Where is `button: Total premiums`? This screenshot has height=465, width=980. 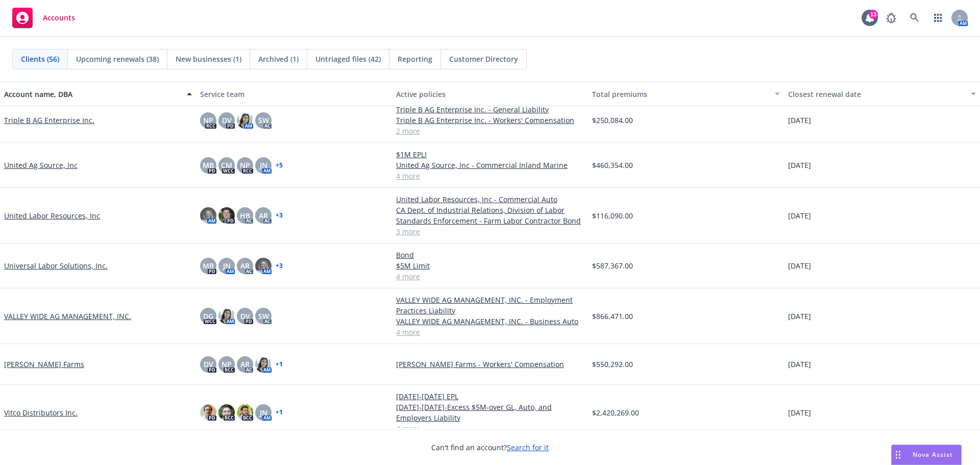
button: Total premiums is located at coordinates (686, 94).